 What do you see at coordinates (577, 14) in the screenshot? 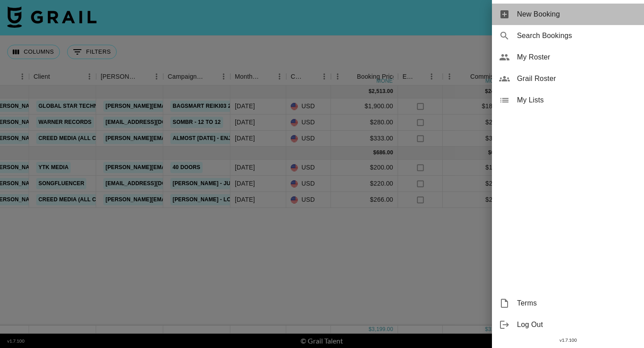
I see `span: New Booking` at bounding box center [577, 14].